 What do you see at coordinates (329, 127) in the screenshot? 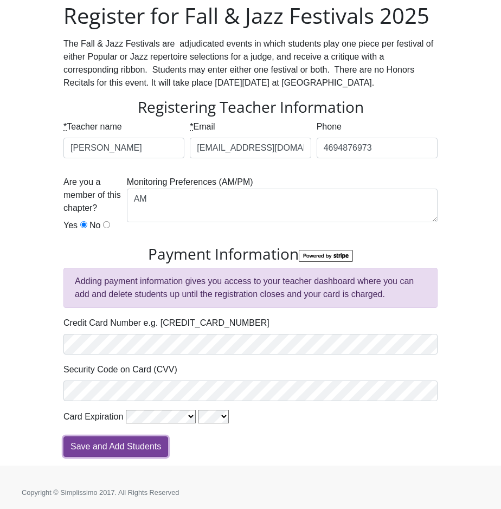
I see `label: Phone` at bounding box center [329, 127].